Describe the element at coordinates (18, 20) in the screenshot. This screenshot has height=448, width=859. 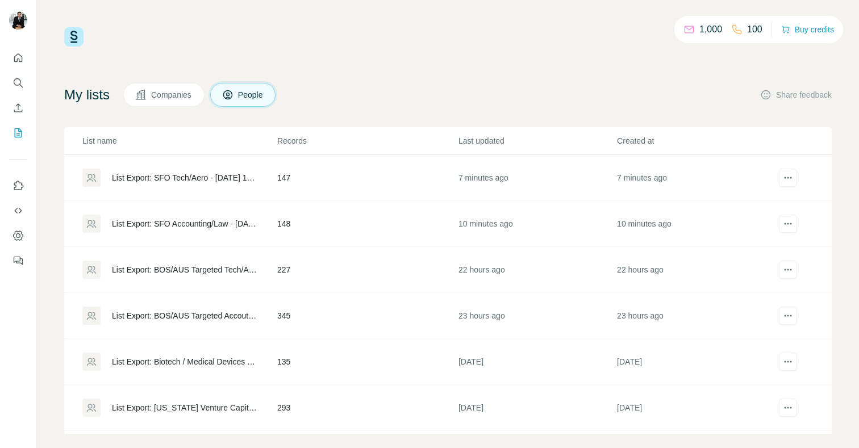
I see `img: Avatar` at that location.